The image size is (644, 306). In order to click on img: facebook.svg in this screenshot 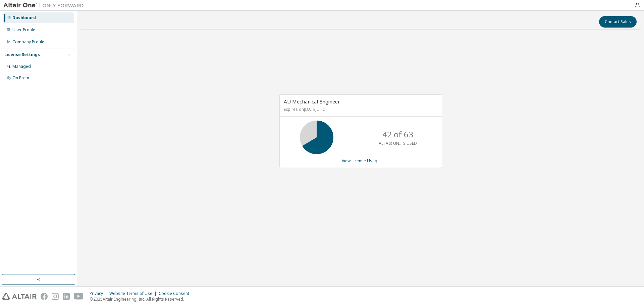, I will do `click(44, 297)`.